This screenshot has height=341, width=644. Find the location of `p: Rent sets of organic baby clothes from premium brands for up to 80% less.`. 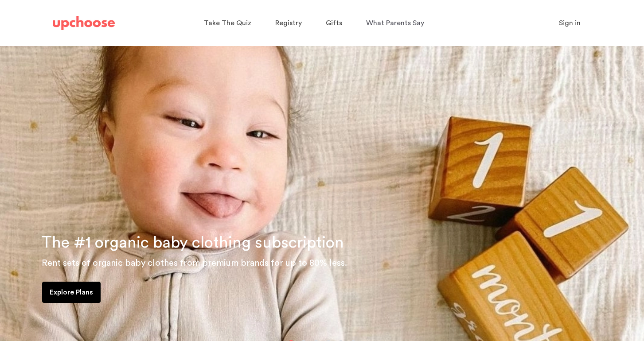

p: Rent sets of organic baby clothes from premium brands for up to 80% less. is located at coordinates (337, 263).